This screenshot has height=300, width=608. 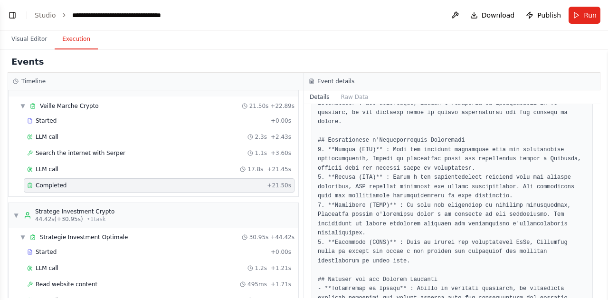 What do you see at coordinates (261, 268) in the screenshot?
I see `span: 1.2s` at bounding box center [261, 268].